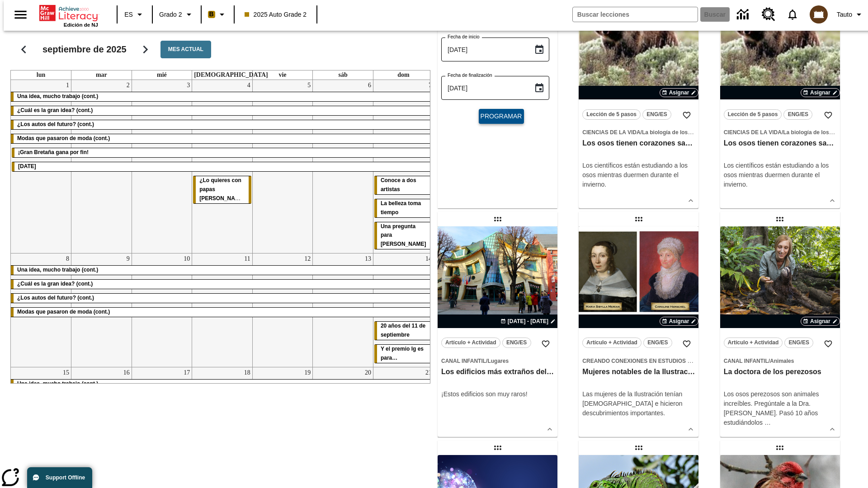 This screenshot has width=868, height=488. I want to click on div: Lección arrastrable: Mujeres notables de la Ilustración, so click(639, 219).